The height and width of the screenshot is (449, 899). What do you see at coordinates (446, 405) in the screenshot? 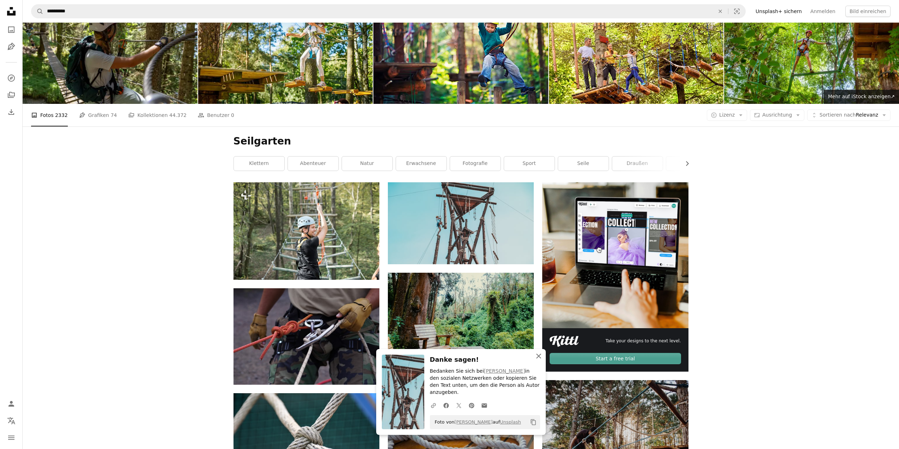
I see `a: Auf Facebook teilen` at bounding box center [446, 405].